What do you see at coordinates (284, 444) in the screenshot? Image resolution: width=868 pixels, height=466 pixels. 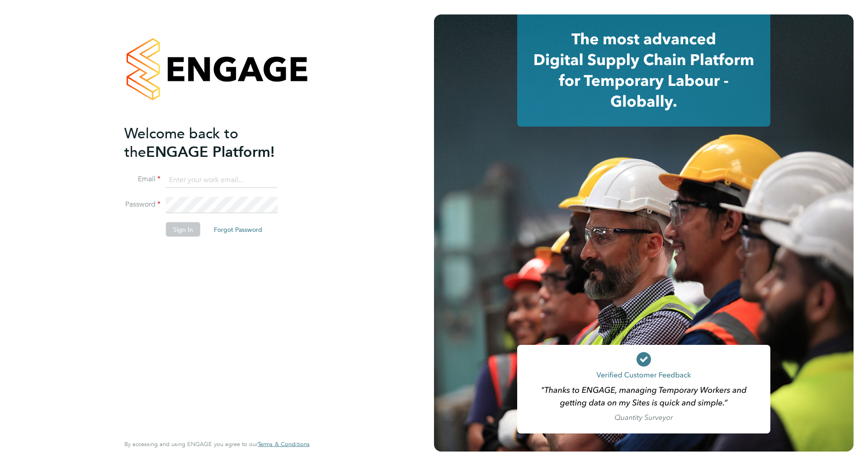 I see `span: Terms & Conditions` at bounding box center [284, 444].